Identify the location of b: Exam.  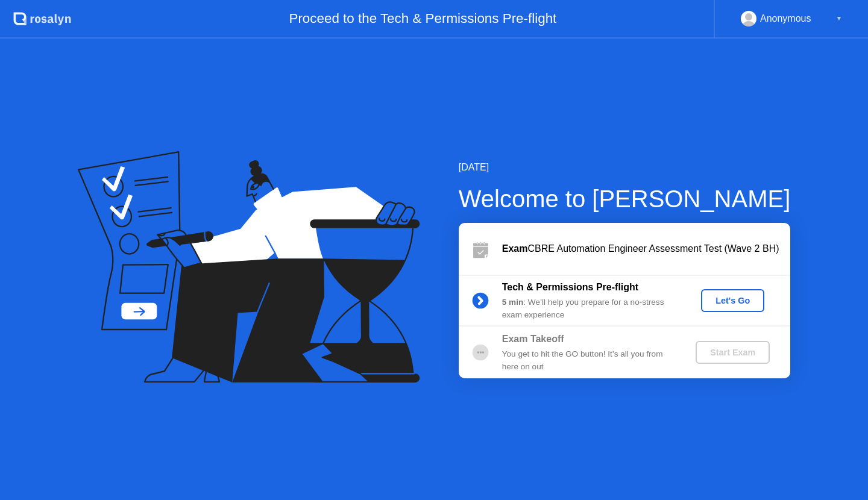
(515, 249).